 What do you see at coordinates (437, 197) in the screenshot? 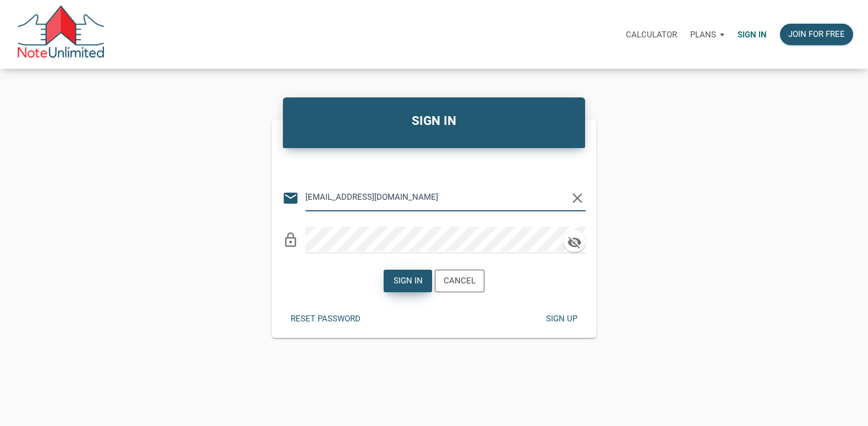
I see `input: Email` at bounding box center [437, 197].